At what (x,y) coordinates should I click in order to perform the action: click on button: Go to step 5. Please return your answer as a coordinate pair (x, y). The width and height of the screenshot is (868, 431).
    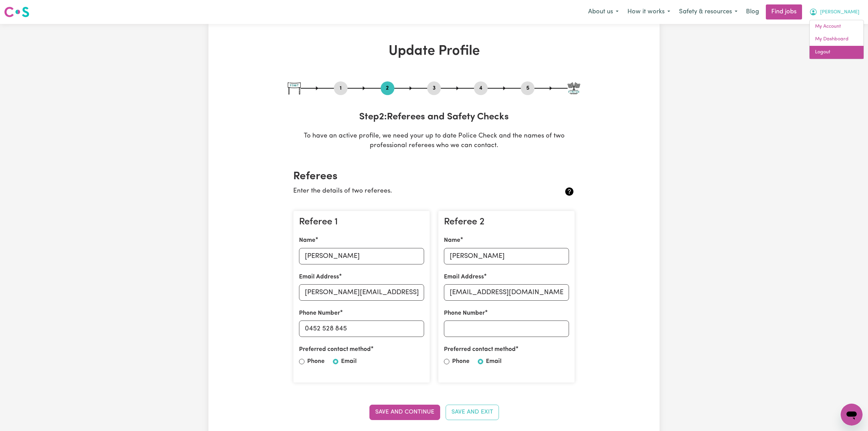
    Looking at the image, I should click on (528, 88).